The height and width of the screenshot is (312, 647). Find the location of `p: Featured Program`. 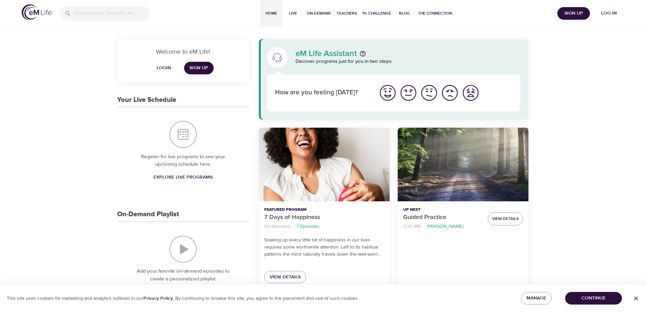

p: Featured Program is located at coordinates (324, 210).